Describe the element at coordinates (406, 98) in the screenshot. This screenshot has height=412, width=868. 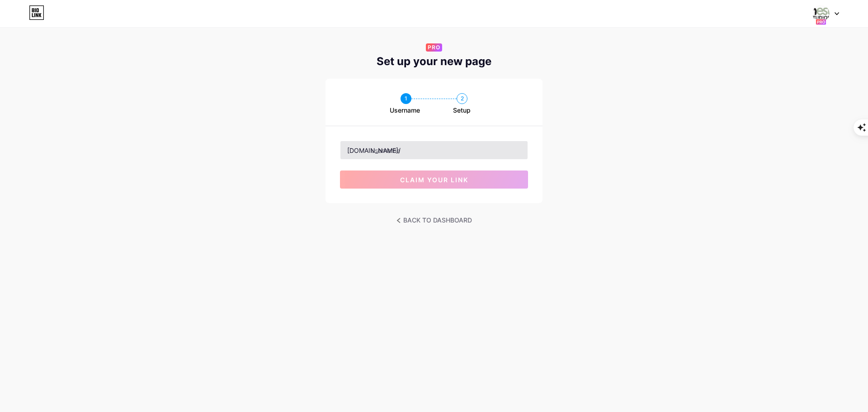
I see `div: 1` at that location.